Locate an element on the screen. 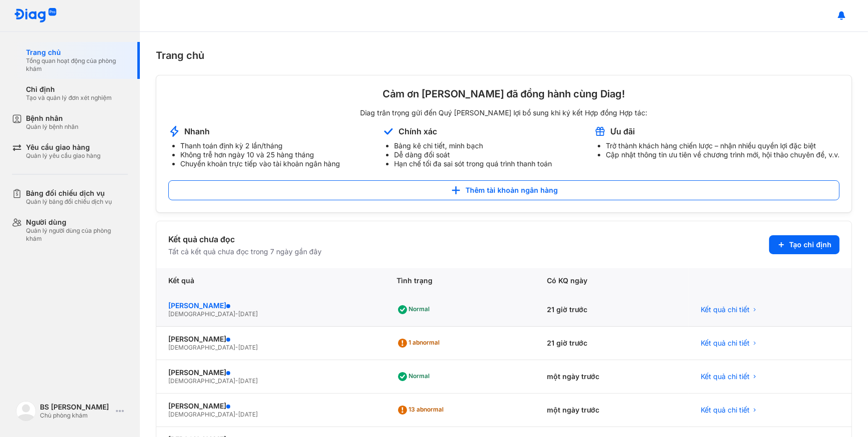 The image size is (868, 437). div: Nhanh is located at coordinates (196, 131).